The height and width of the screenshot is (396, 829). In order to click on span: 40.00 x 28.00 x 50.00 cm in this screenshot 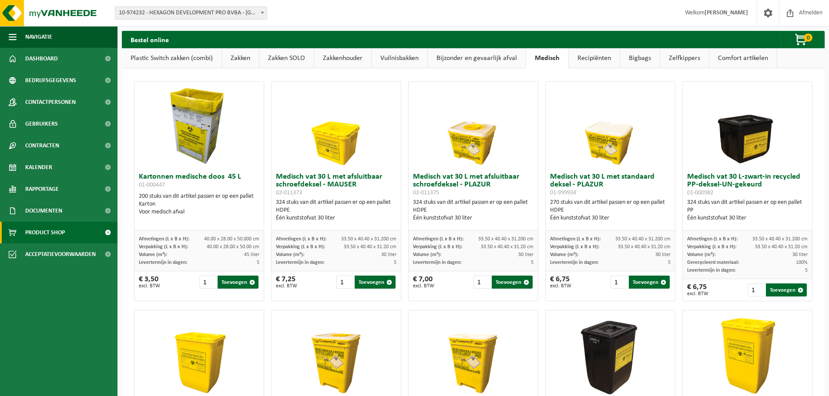, I will do `click(233, 247)`.